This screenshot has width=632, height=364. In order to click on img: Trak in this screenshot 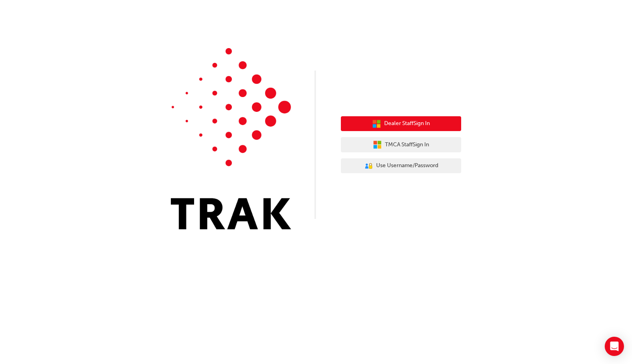, I will do `click(231, 139)`.